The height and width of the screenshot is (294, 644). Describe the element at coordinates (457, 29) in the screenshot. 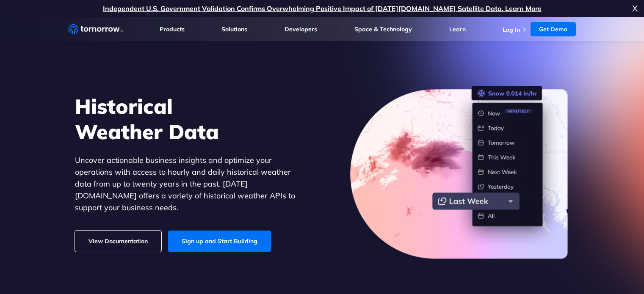

I see `a: Learn` at that location.